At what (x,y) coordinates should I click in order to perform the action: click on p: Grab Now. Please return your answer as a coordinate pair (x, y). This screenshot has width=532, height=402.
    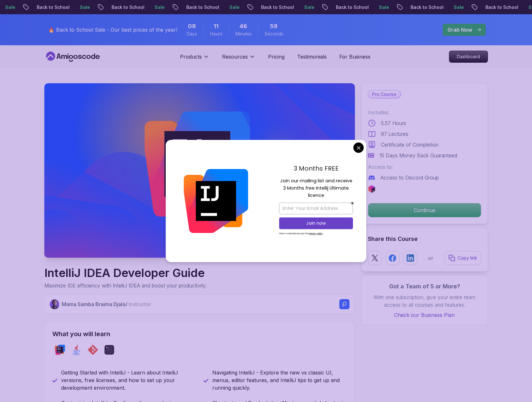
    Looking at the image, I should click on (460, 30).